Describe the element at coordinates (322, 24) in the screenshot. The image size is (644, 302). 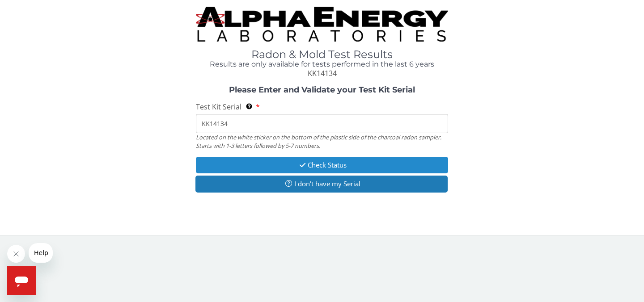
I see `img: TightCrop.jpg` at that location.